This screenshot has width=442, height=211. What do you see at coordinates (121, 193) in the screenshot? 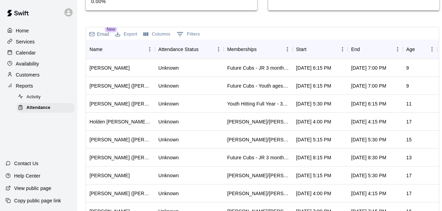
I see `div: Anthony Caruso (Ralph Caruso)` at bounding box center [121, 193].